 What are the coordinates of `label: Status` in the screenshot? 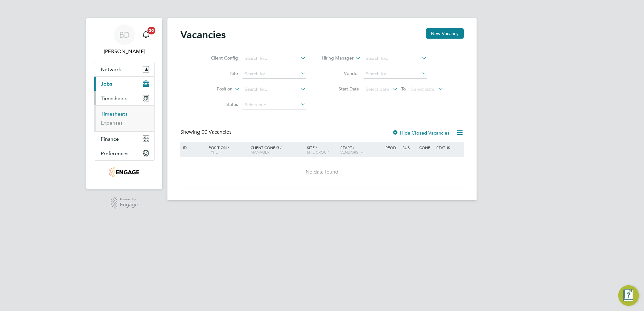 It's located at (219, 104).